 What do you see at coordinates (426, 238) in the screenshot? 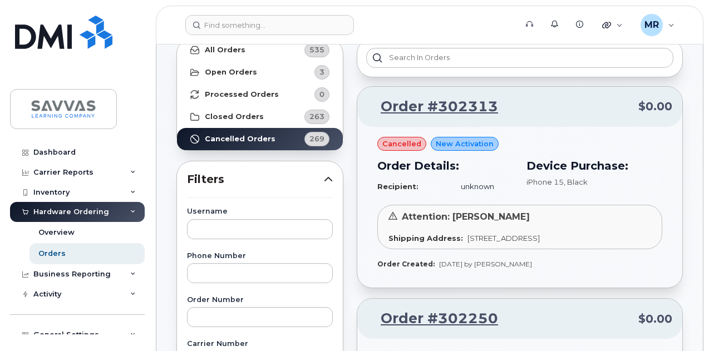
I see `strong: Shipping Address:` at bounding box center [426, 238].